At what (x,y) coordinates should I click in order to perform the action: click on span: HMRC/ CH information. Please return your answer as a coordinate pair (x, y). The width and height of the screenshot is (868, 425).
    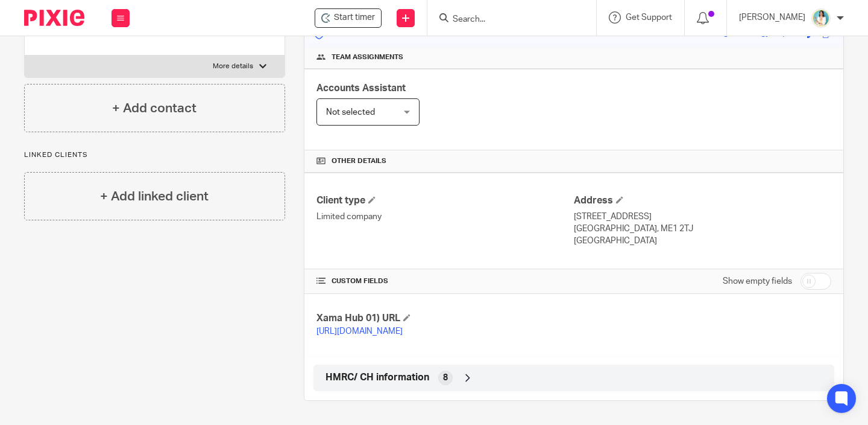
    Looking at the image, I should click on (377, 377).